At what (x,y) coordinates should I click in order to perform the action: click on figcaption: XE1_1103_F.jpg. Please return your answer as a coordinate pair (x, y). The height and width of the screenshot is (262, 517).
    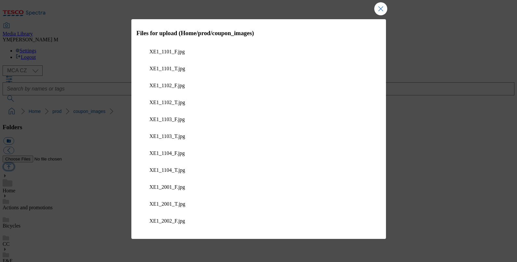
    Looking at the image, I should click on (259, 119).